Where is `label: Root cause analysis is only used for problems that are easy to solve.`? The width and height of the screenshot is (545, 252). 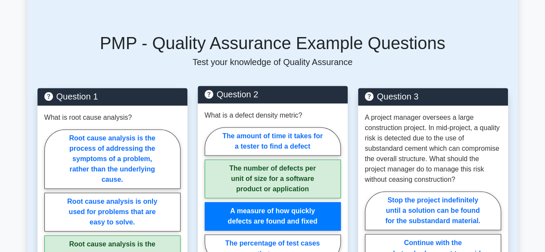 label: Root cause analysis is only used for problems that are easy to solve. is located at coordinates (112, 212).